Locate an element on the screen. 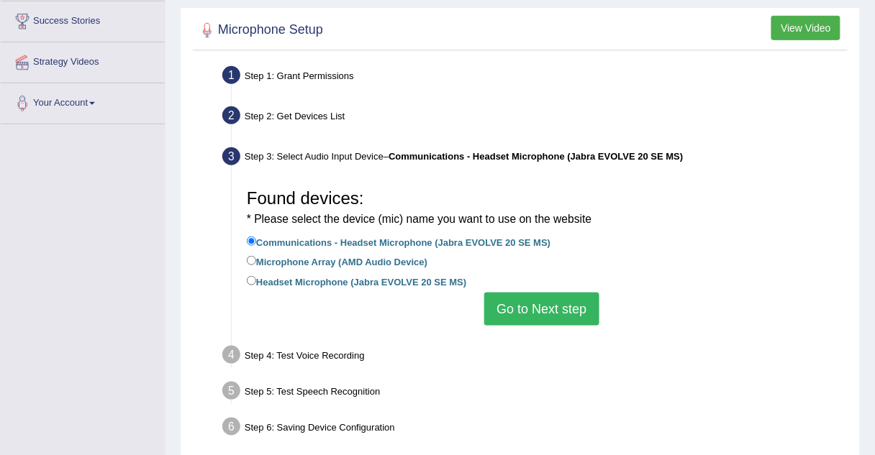 The image size is (875, 455). div: Step 4: Test Voice Recording is located at coordinates (534, 358).